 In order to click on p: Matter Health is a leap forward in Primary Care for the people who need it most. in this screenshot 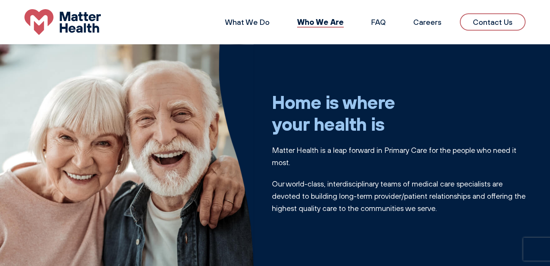, I will do `click(399, 156)`.